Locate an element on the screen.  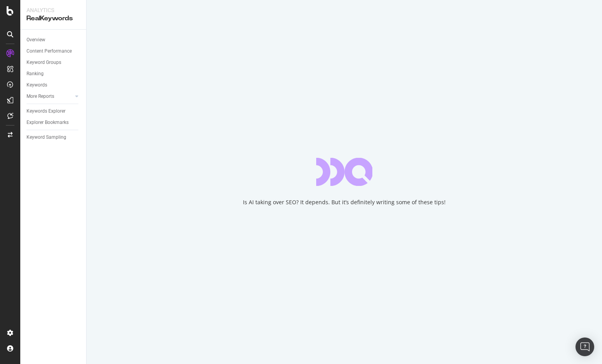
div: Explorer Bookmarks is located at coordinates (47, 122).